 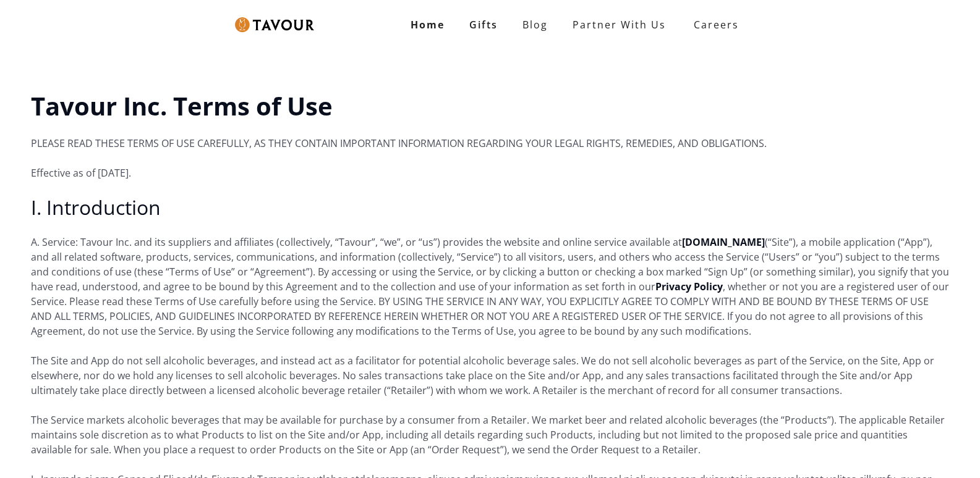 I want to click on p: The Service markets alcoholic beverages that may be available for purchase by a consumer from a R..., so click(x=490, y=435).